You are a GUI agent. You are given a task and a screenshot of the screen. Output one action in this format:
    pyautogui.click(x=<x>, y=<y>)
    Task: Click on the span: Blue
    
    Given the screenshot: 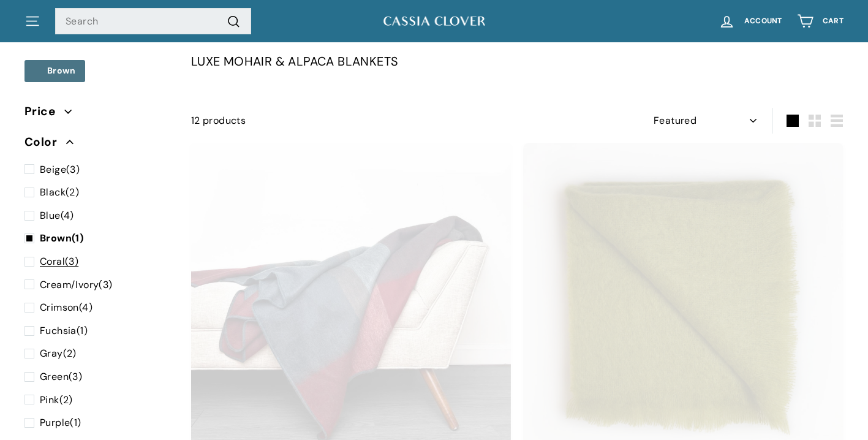 What is the action you would take?
    pyautogui.click(x=50, y=215)
    